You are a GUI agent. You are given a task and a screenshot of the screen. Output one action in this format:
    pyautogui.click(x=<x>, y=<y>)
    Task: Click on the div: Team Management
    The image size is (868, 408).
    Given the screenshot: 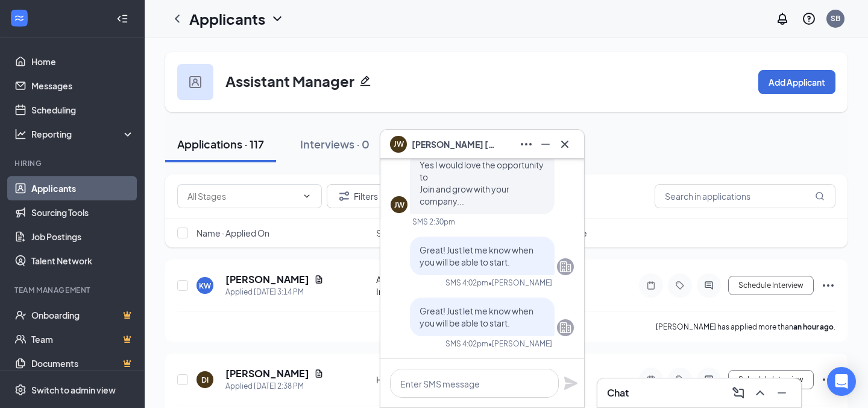 What is the action you would take?
    pyautogui.click(x=73, y=290)
    